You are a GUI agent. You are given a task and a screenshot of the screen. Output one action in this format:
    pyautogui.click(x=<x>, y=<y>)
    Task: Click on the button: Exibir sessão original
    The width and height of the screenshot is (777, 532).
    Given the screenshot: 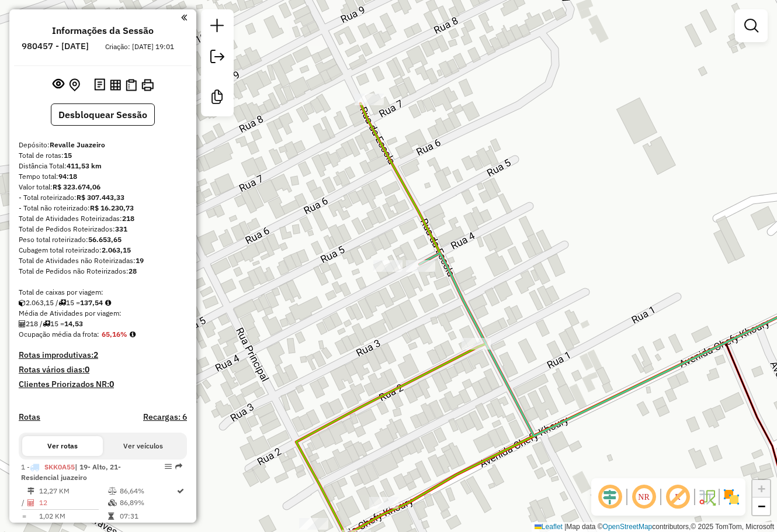 What is the action you would take?
    pyautogui.click(x=59, y=85)
    